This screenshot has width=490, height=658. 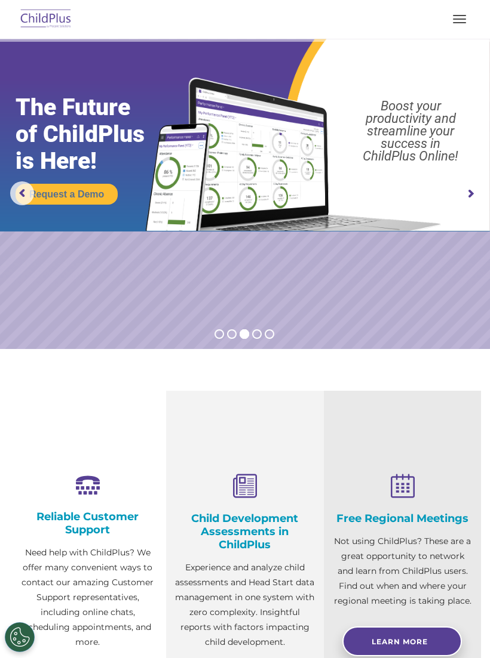 I want to click on img: ChildPlus by Procare Solutions, so click(x=46, y=19).